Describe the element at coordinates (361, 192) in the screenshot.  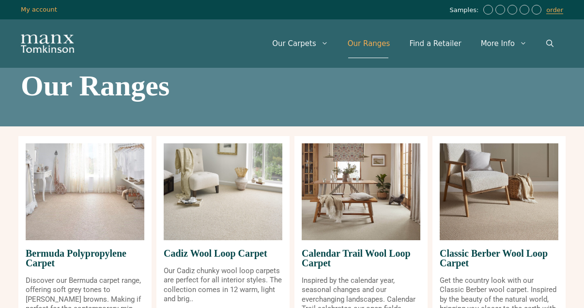
I see `img: Calendar Trail Wool Loop Carpet` at that location.